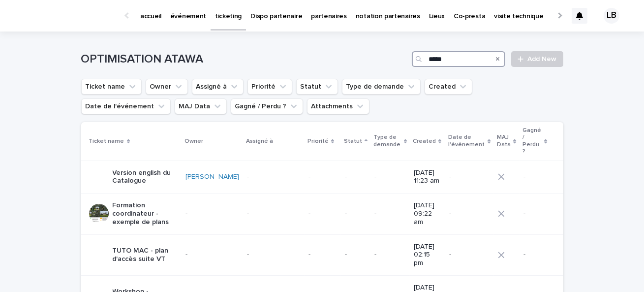  Describe the element at coordinates (318, 142) in the screenshot. I see `p: Priorité` at that location.